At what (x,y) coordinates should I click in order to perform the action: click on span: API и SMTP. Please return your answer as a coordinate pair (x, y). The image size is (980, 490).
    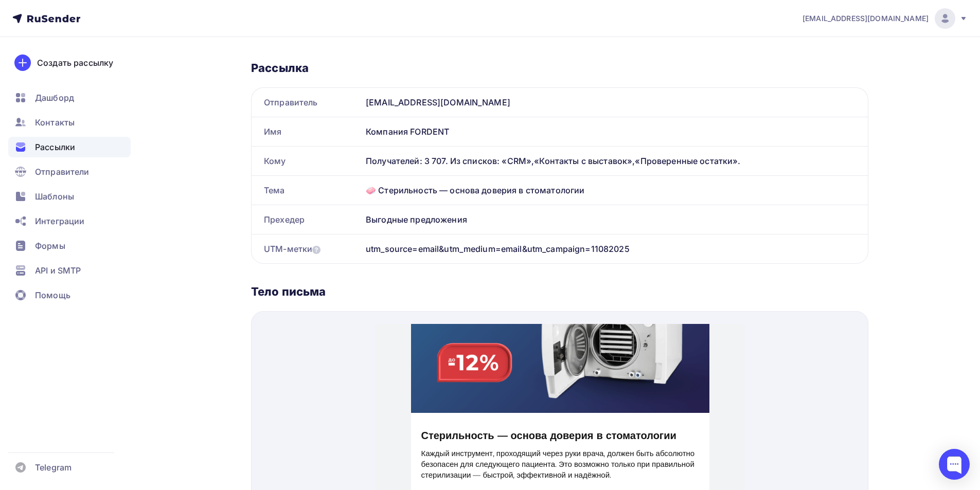
    Looking at the image, I should click on (58, 271).